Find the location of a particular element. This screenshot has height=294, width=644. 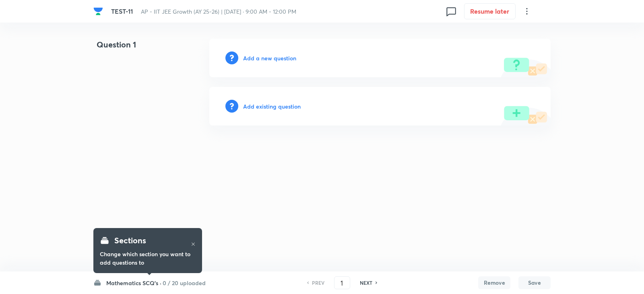

h4: Sections is located at coordinates (130, 240).